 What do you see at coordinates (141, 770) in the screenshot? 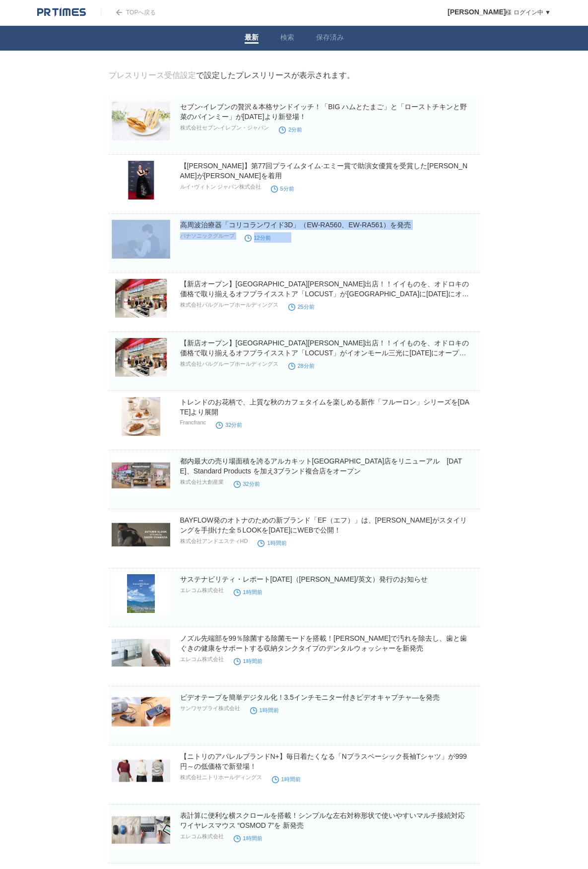
I see `img: 【ニトリのアパレルブランドN+】毎日着たくなる「Nプラスベーシック長袖Tシャツ」が999円～の低価格で新登場！` at bounding box center [141, 770].